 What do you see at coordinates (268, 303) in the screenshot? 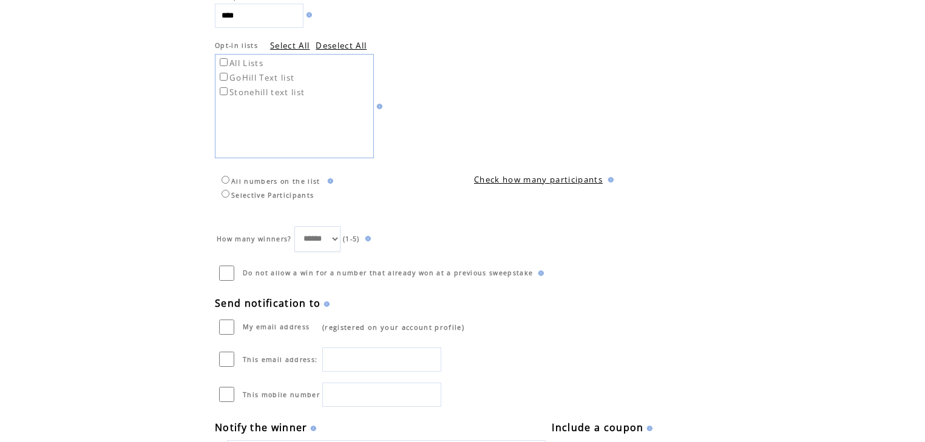
I see `span: Send notification to` at bounding box center [268, 303].